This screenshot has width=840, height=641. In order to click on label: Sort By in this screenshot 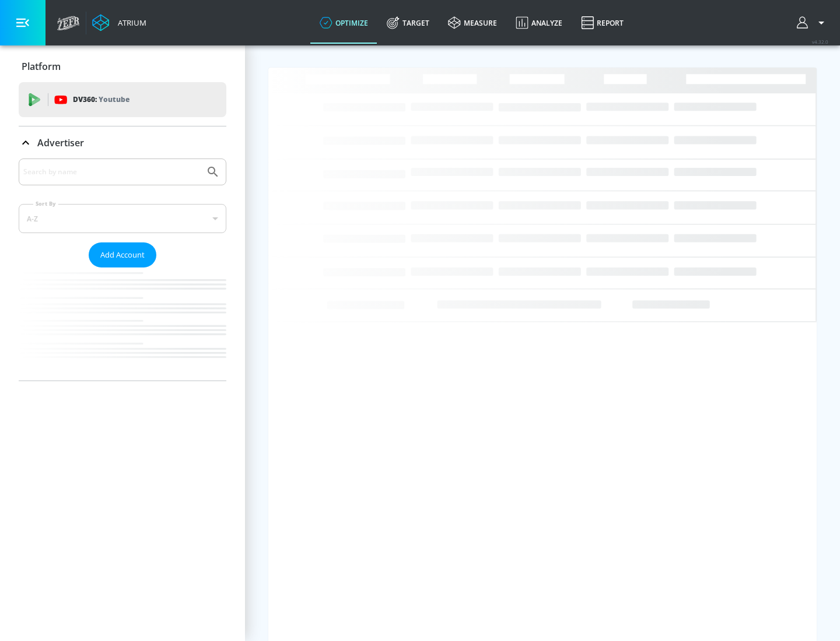, I will do `click(46, 203)`.